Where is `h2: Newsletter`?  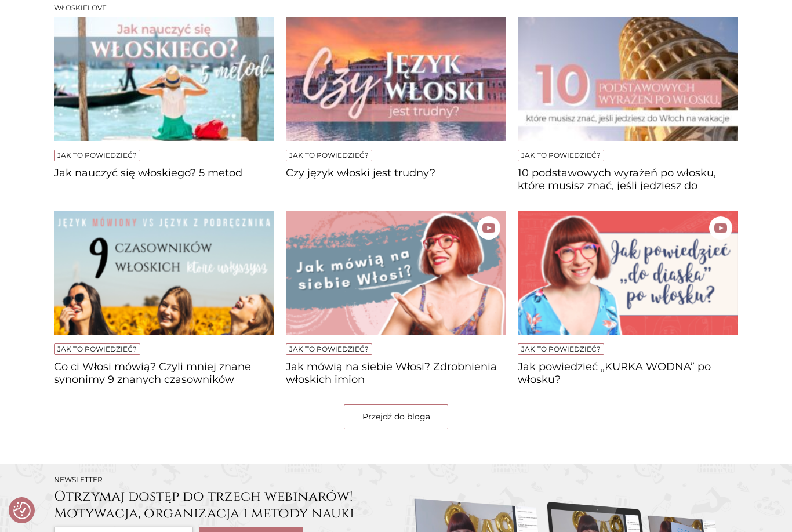 h2: Newsletter is located at coordinates (222, 479).